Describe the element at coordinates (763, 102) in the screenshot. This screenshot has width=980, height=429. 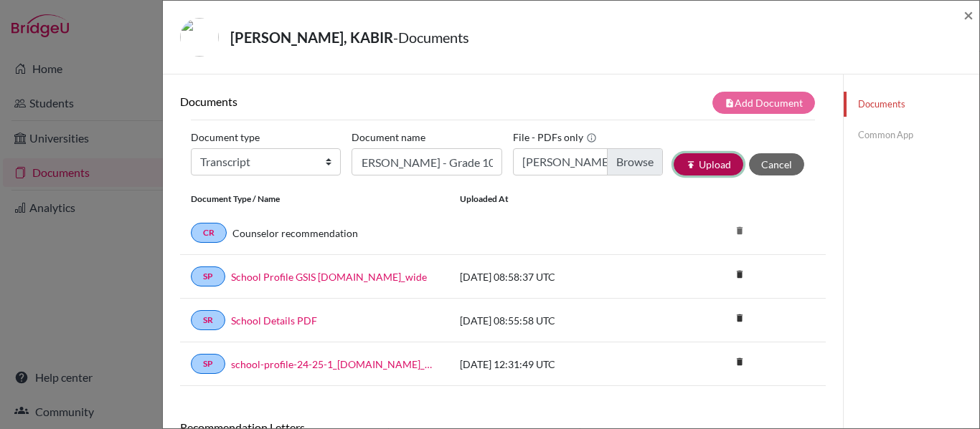
I see `button: note_addAdd Document` at that location.